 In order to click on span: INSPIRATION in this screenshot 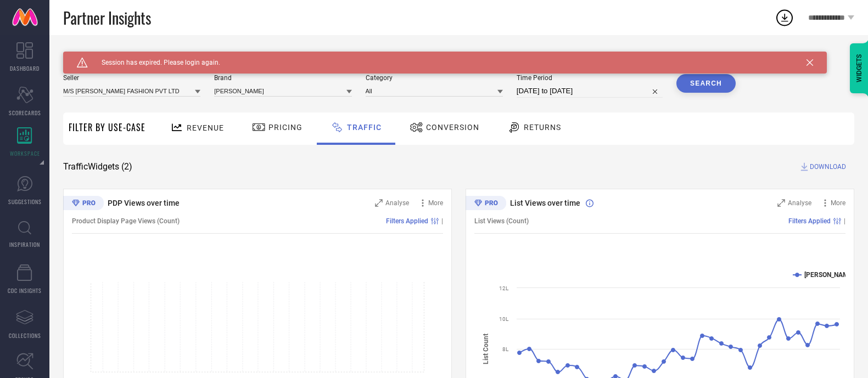, I will do `click(25, 244)`.